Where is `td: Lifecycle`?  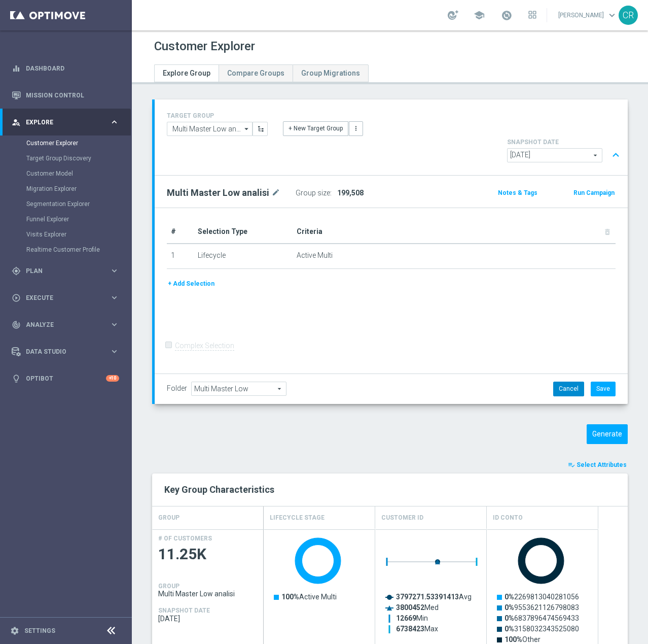 td: Lifecycle is located at coordinates (243, 256).